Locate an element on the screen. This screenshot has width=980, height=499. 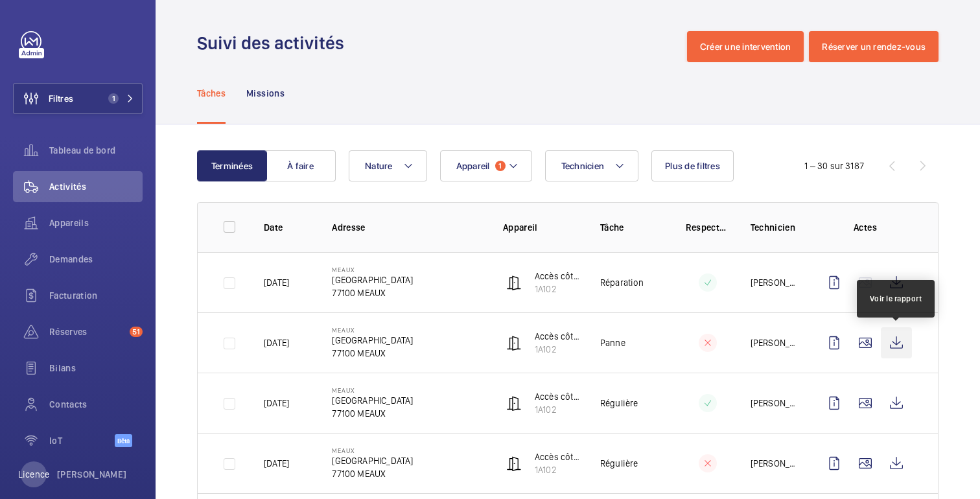
font: Actes is located at coordinates (865, 227).